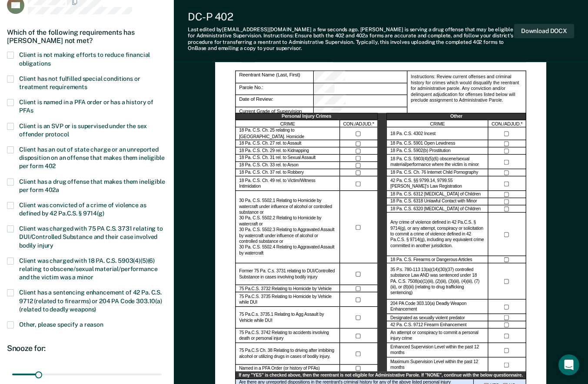  What do you see at coordinates (437, 365) in the screenshot?
I see `label: Maximum Supervision Level within the past 12 months` at bounding box center [437, 365].